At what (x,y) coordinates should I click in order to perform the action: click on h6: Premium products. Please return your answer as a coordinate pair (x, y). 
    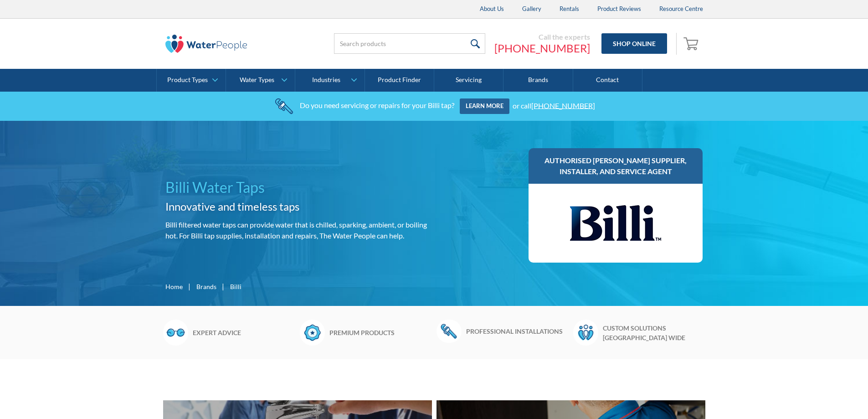
    Looking at the image, I should click on (381, 333).